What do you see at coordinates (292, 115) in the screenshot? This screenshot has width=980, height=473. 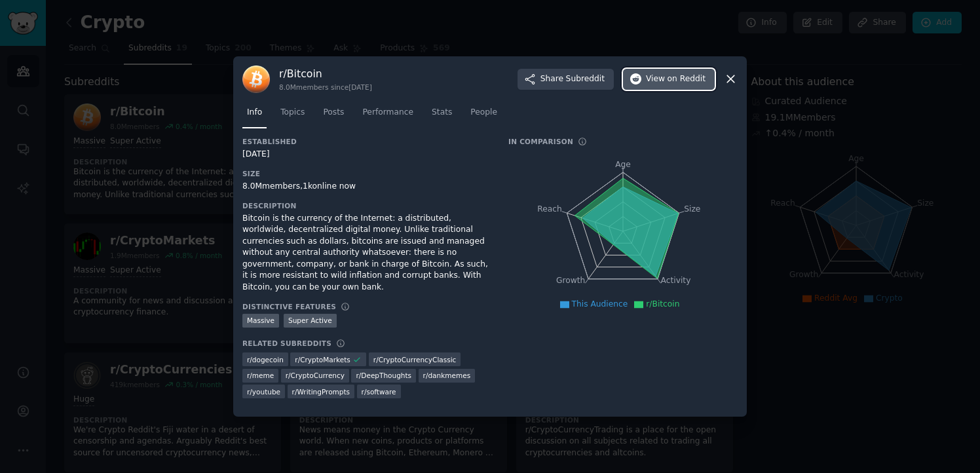 I see `a: Topics` at bounding box center [292, 115].